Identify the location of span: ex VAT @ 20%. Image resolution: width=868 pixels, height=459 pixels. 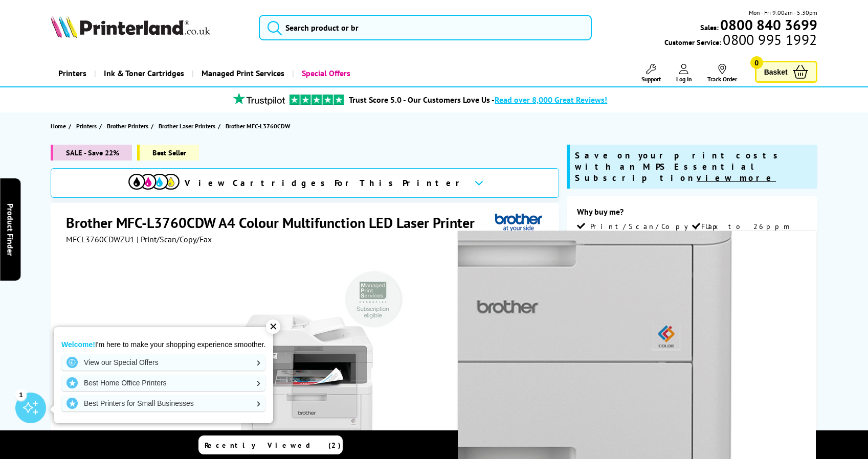
(657, 376).